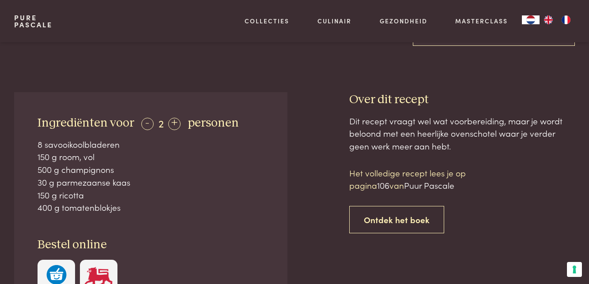 The height and width of the screenshot is (284, 589). I want to click on span: 2, so click(161, 123).